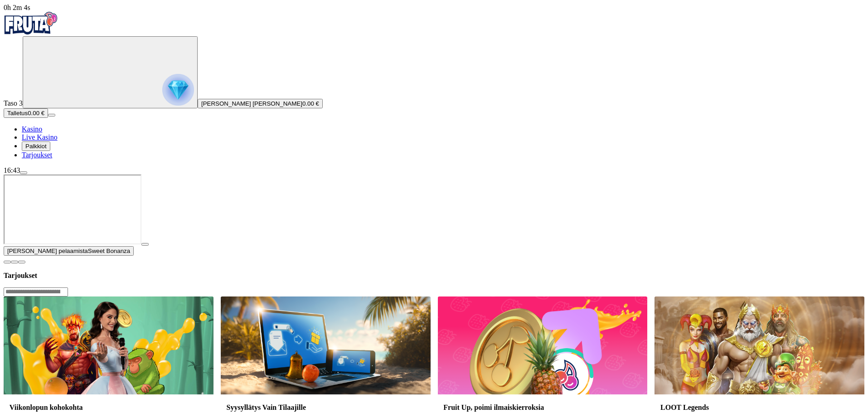  I want to click on img: reward progress, so click(178, 90).